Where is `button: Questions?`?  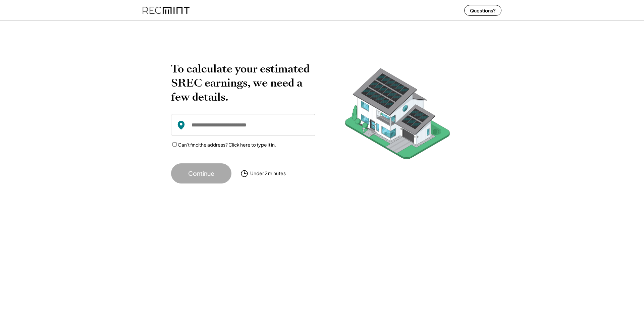
button: Questions? is located at coordinates (483, 10).